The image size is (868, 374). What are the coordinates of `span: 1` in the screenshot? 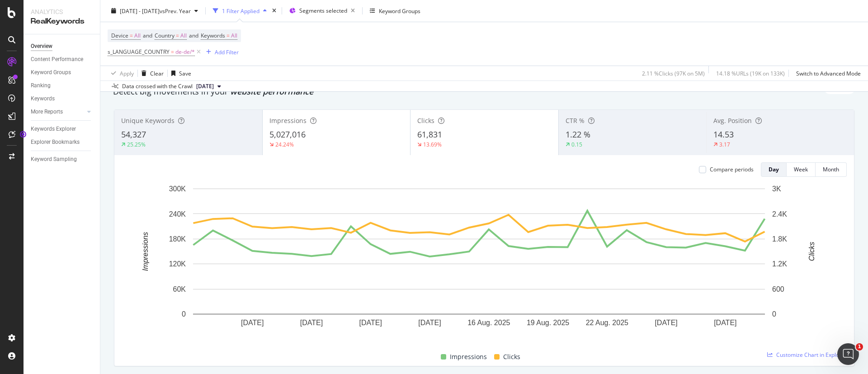 It's located at (859, 346).